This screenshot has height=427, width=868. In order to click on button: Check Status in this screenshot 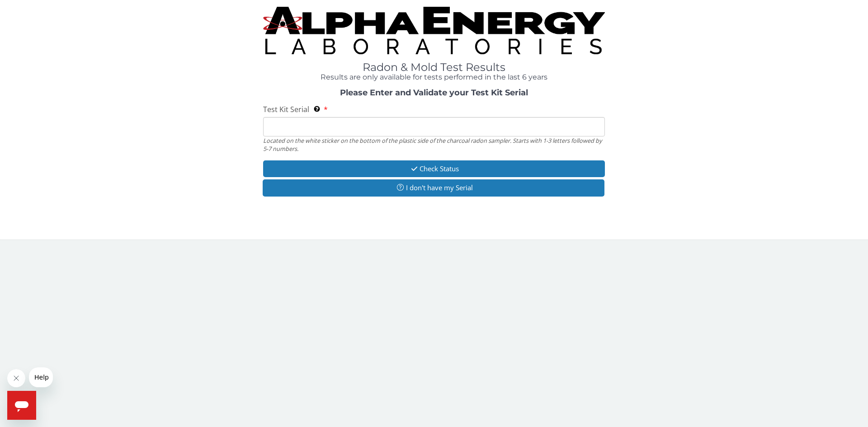, I will do `click(434, 168)`.